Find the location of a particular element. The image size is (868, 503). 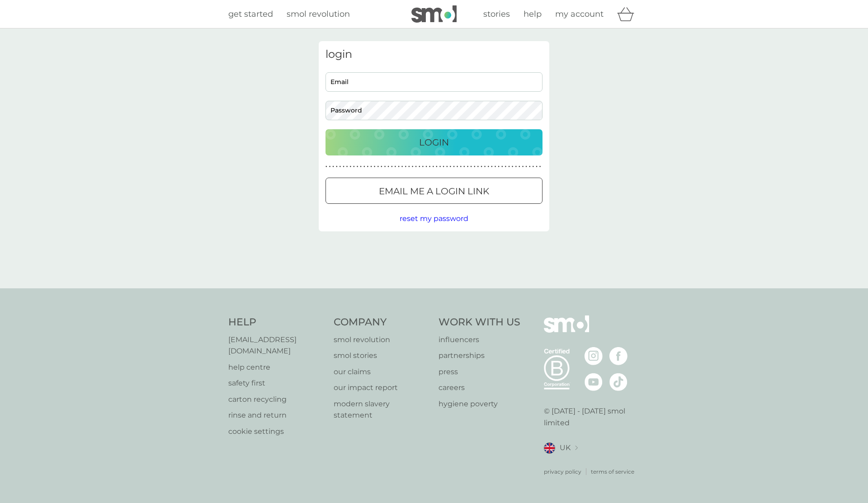

p: Email me a login link is located at coordinates (434, 191).